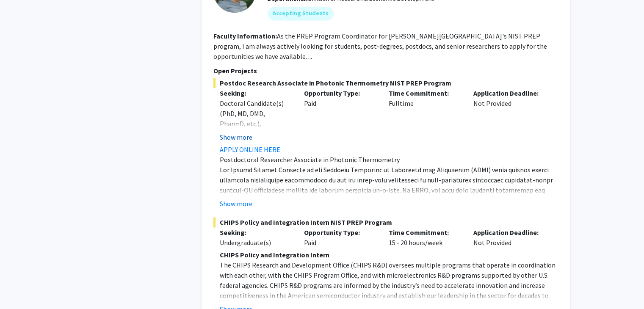 The image size is (644, 309). Describe the element at coordinates (256, 242) in the screenshot. I see `div: Undergraduate(s)` at that location.